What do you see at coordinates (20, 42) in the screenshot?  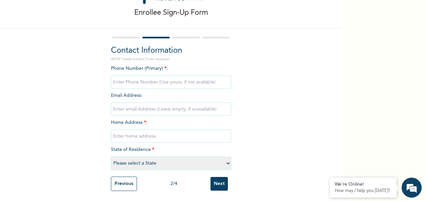 I see `img: d_794563401_company_1708531726252_794563401` at bounding box center [20, 42].